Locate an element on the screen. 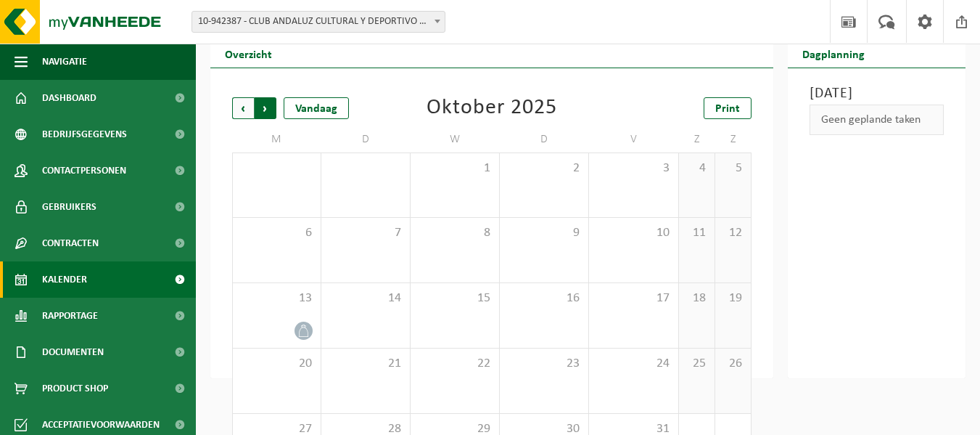 This screenshot has height=435, width=980. span: 15 is located at coordinates (455, 298).